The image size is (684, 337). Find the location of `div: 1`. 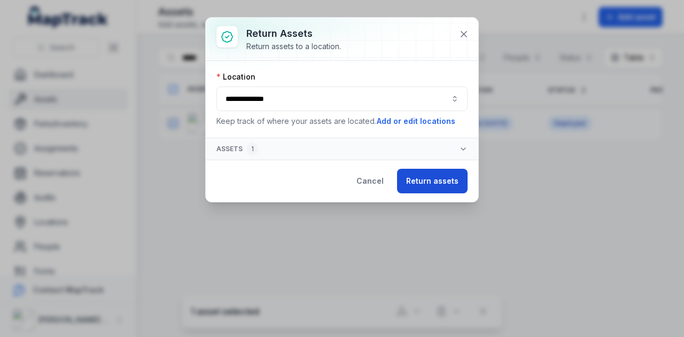

div: 1 is located at coordinates (252, 149).